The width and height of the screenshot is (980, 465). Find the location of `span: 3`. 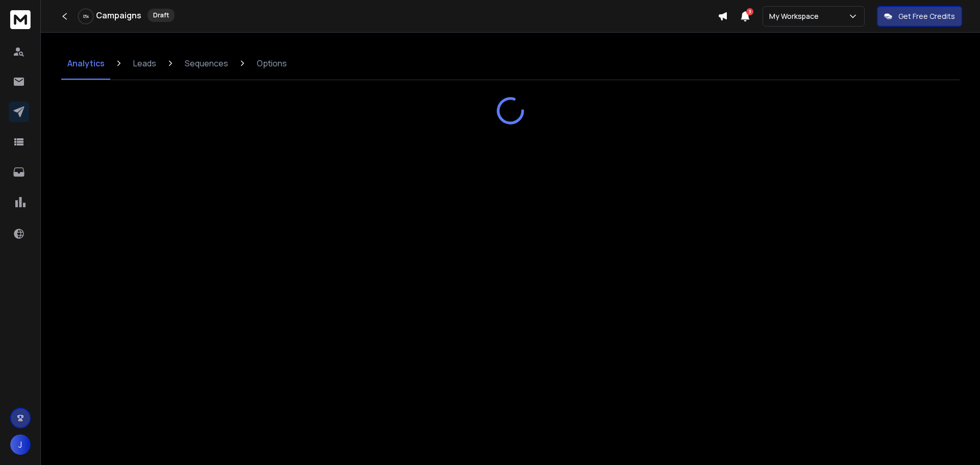

span: 3 is located at coordinates (750, 12).